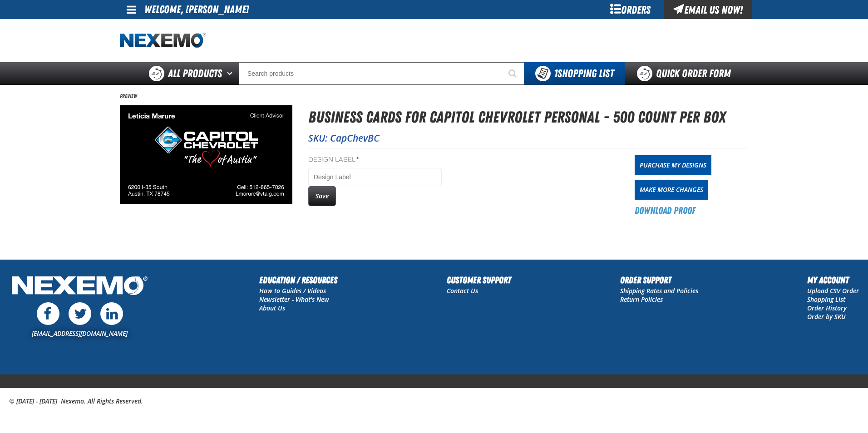 This screenshot has height=433, width=868. What do you see at coordinates (206, 155) in the screenshot?
I see `img: CapChevBC-CapChevBC3.5x2-1755019799-689b7a174fdc7596371234.jpg` at bounding box center [206, 155].